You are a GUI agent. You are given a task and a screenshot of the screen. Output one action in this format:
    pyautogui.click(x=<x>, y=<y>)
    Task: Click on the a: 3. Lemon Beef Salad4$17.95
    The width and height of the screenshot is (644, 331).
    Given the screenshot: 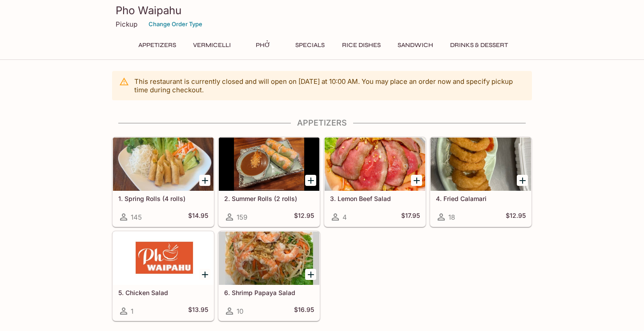 What is the action you would take?
    pyautogui.click(x=375, y=182)
    